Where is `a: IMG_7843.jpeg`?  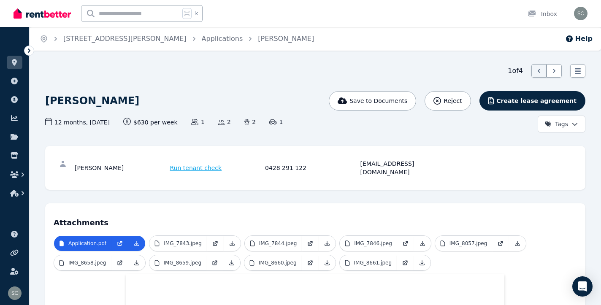
a: IMG_7843.jpeg is located at coordinates (178, 243).